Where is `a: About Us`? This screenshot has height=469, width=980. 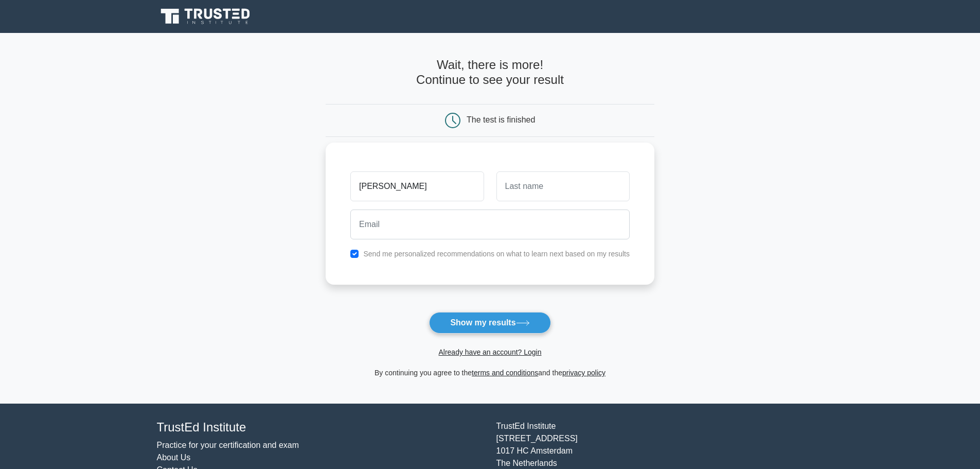 a: About Us is located at coordinates (173, 457).